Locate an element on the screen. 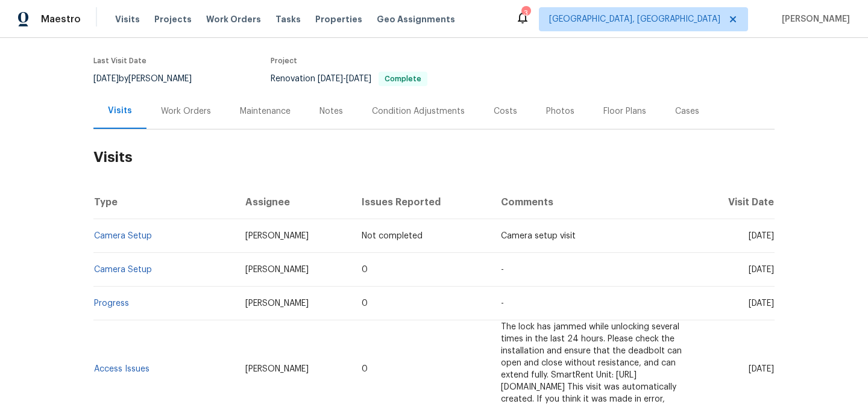 This screenshot has width=868, height=404. h2: Visits is located at coordinates (434, 157).